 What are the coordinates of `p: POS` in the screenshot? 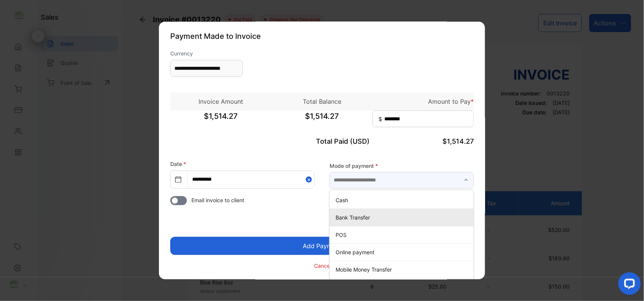 It's located at (403, 235).